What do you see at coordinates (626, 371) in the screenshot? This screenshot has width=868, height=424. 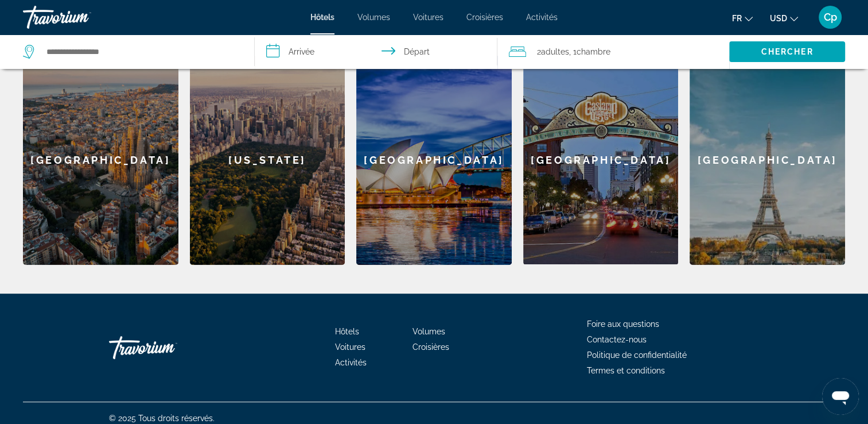 I see `a: Termes et conditions` at bounding box center [626, 371].